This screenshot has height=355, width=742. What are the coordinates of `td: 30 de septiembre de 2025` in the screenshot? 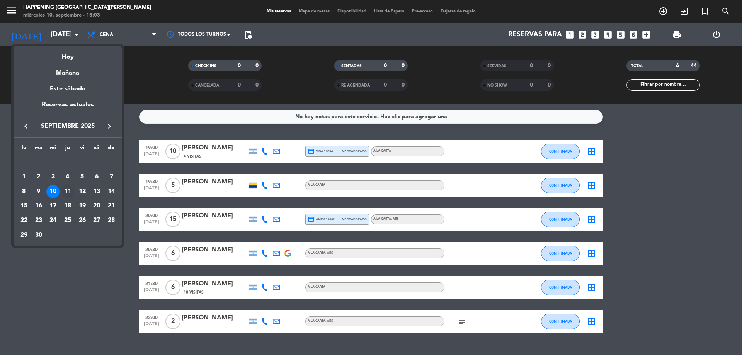 It's located at (39, 235).